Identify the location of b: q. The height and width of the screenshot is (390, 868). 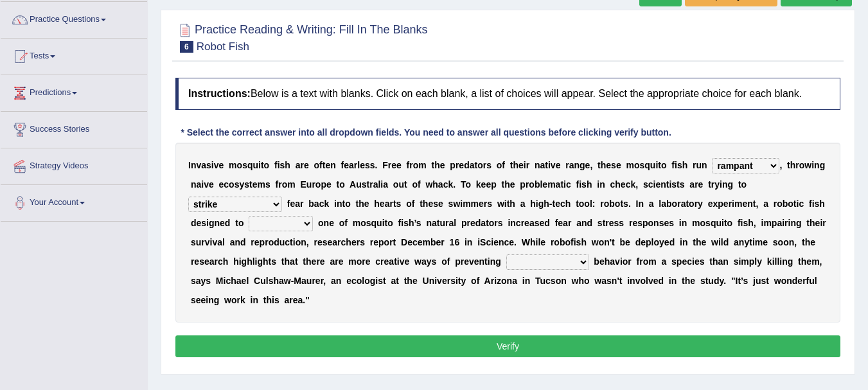
(647, 166).